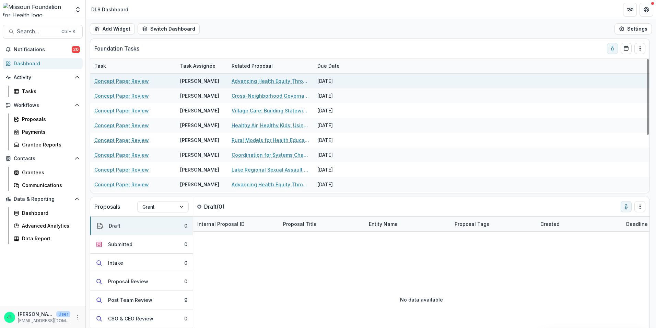  What do you see at coordinates (271, 95) in the screenshot?
I see `a: Cross-Neighborhood Governance to Address Structural Determinants of Community Health` at bounding box center [271, 95].